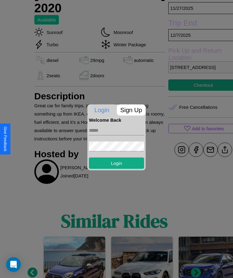 This screenshot has height=278, width=233. I want to click on div: Give Feedback, so click(5, 139).